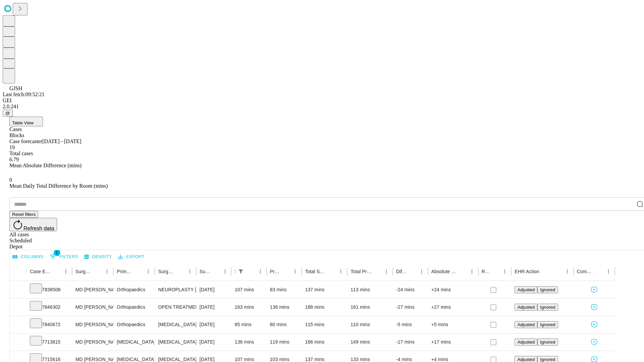 This screenshot has width=644, height=362. Describe the element at coordinates (453, 324) in the screenshot. I see `div: +5 mins` at that location.